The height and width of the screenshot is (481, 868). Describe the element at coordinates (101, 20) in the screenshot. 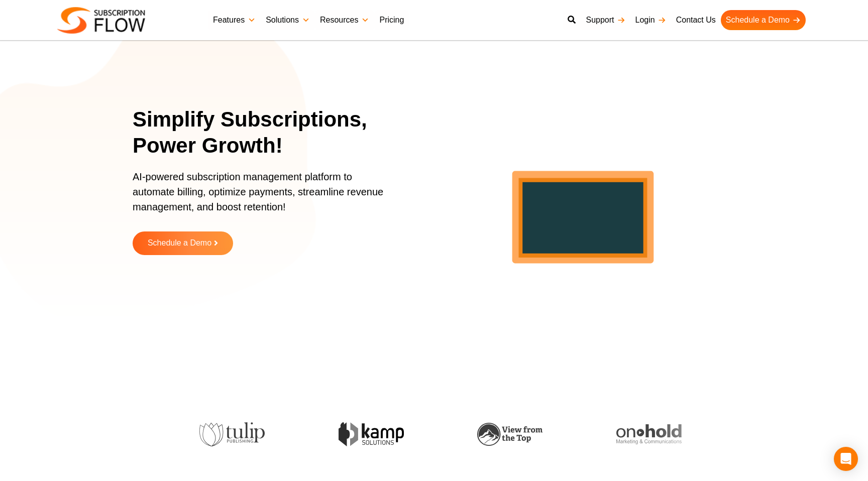

I see `img: Subscriptionflow` at that location.